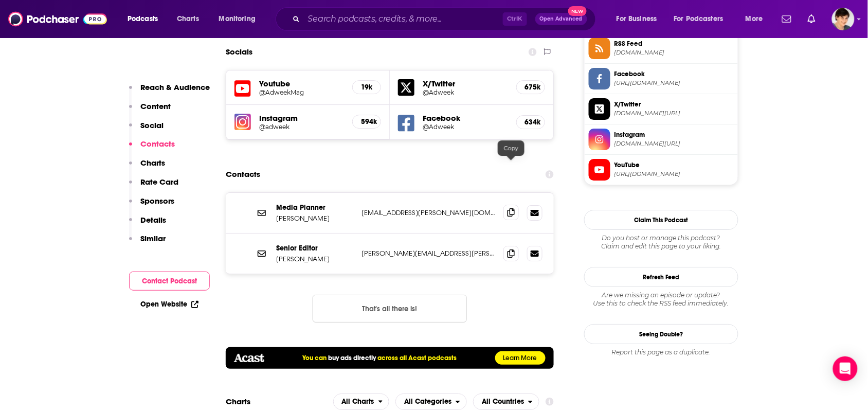 Image resolution: width=868 pixels, height=412 pixels. What do you see at coordinates (561, 19) in the screenshot?
I see `button: Open AdvancedNew` at bounding box center [561, 19].